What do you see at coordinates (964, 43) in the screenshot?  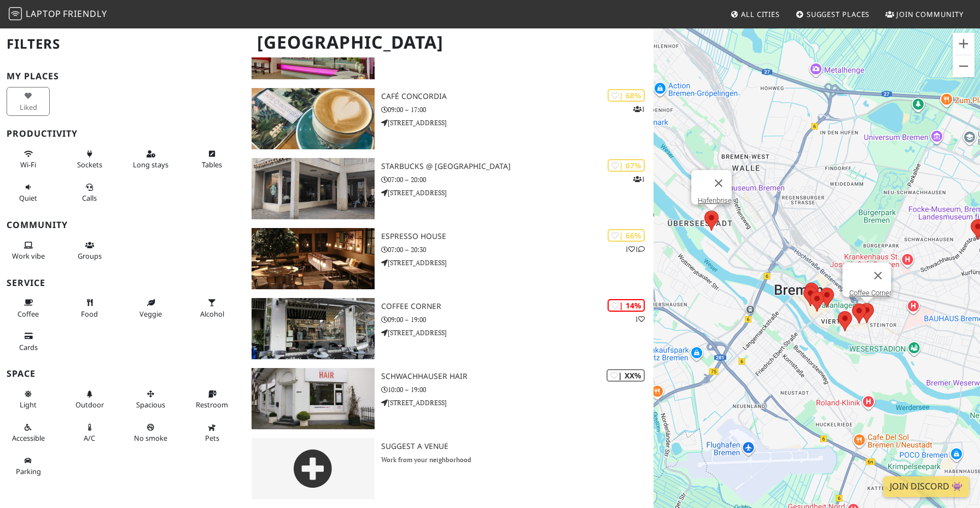 I see `button: Vergrößern` at bounding box center [964, 43].